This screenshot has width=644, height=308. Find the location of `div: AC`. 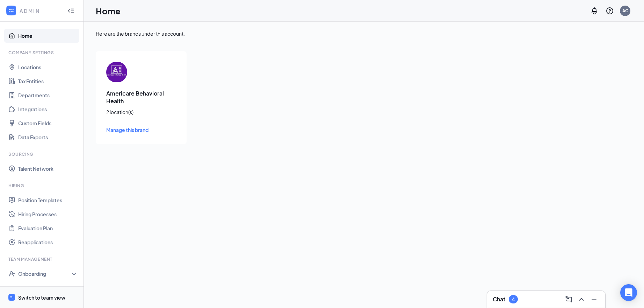

div: AC is located at coordinates (625, 10).